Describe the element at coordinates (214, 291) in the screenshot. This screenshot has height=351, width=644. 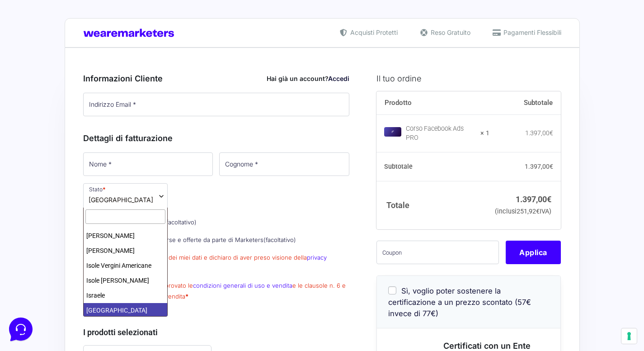
I see `label: Dichiaro di aver letto e approvato le e le clausole n. 6 e 7 delle condizioni generali di vendita` at that location.